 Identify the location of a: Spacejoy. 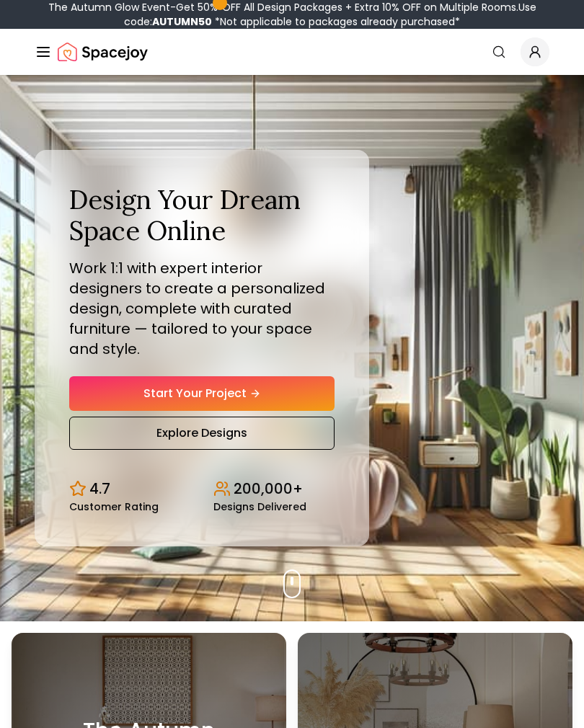
(103, 52).